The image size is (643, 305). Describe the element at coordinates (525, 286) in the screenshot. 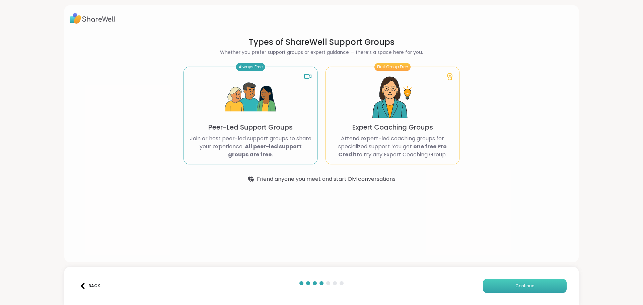

I see `span: Continue` at that location.